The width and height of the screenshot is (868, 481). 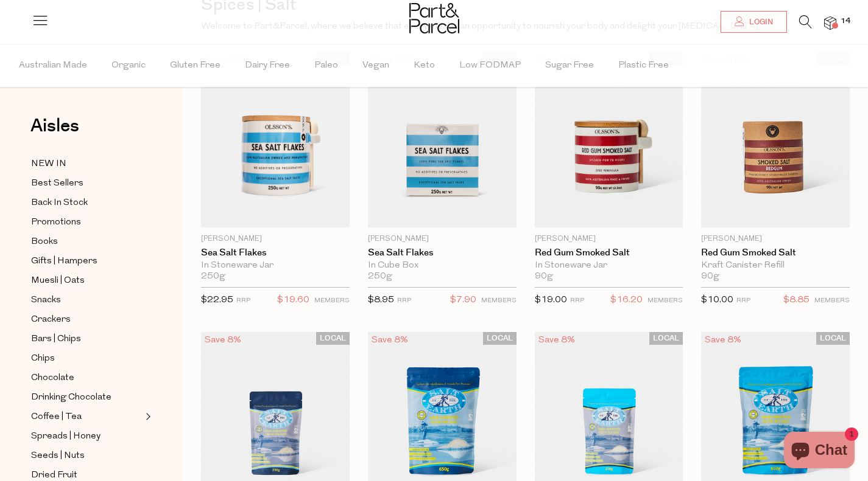 I want to click on a: Back In Stock, so click(x=87, y=202).